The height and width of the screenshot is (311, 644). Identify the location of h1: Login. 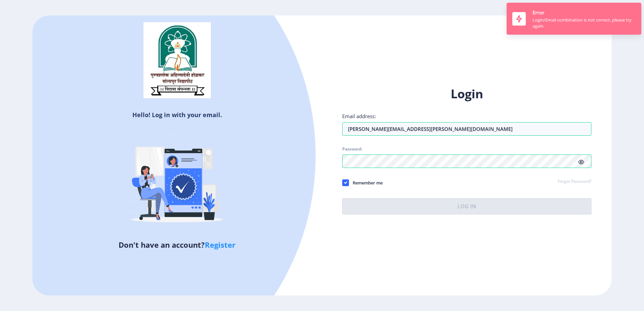
(467, 94).